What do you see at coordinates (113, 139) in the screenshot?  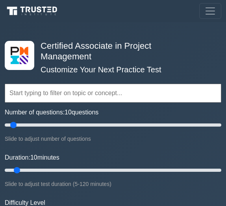 I see `div: Slide to adjust number of questions` at bounding box center [113, 139].